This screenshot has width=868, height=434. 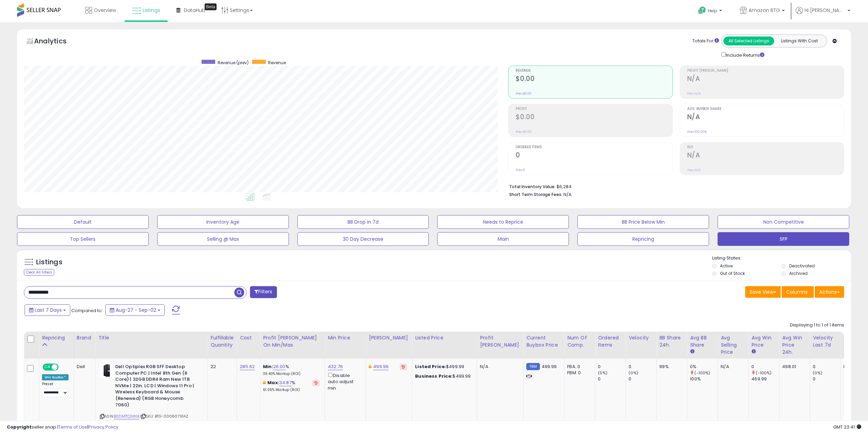 What do you see at coordinates (794, 345) in the screenshot?
I see `div: Avg Win Price 24h.` at bounding box center [794, 345].